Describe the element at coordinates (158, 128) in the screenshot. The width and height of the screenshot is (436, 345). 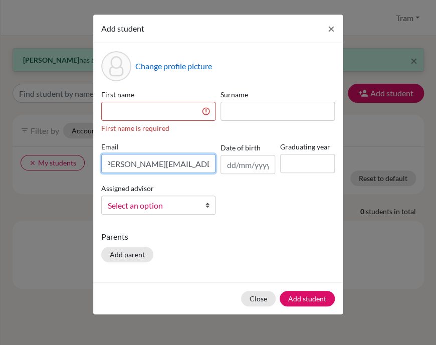
I see `div: First name is required` at that location.